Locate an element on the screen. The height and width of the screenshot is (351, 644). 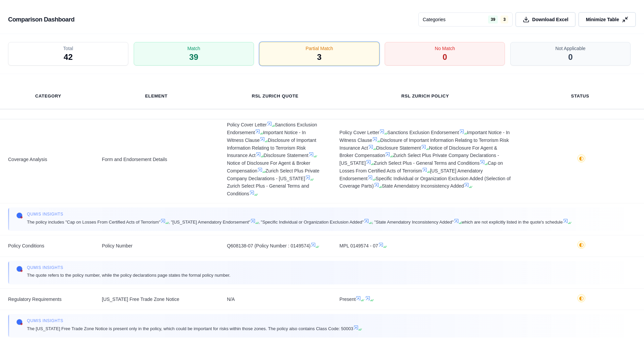
span: Coverage Analysis is located at coordinates (46, 160).